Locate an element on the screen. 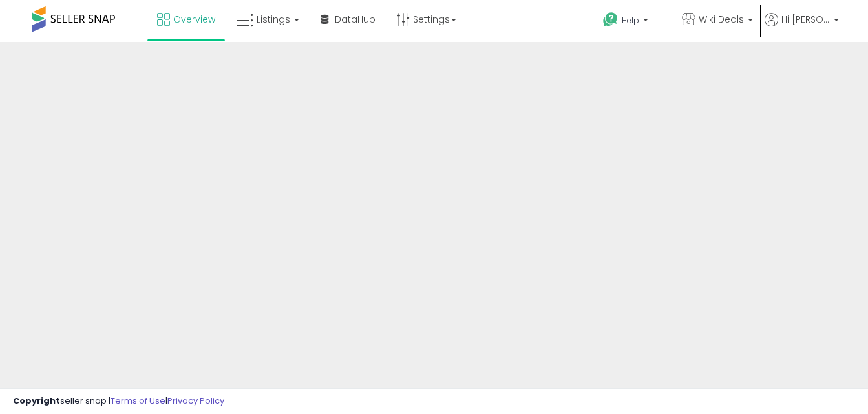 The width and height of the screenshot is (868, 414). span: DataHub is located at coordinates (355, 19).